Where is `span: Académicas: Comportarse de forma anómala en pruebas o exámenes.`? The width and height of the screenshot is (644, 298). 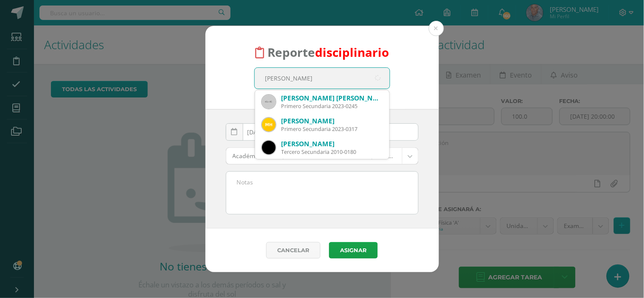 span: Académicas: Comportarse de forma anómala en pruebas o exámenes. is located at coordinates (314, 156).